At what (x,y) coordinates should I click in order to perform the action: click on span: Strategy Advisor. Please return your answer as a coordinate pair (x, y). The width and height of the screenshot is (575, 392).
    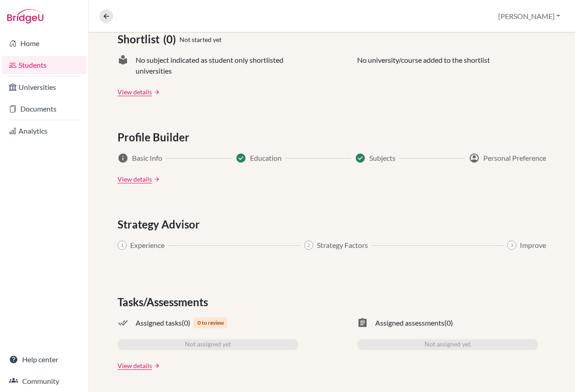
    Looking at the image, I should click on (161, 225).